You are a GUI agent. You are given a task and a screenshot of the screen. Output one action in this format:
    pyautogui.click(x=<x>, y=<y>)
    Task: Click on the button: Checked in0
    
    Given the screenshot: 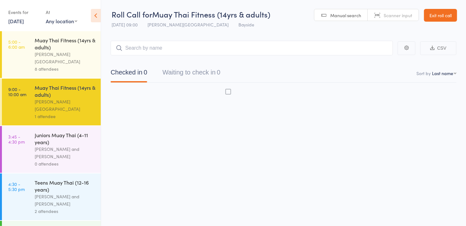 What is the action you would take?
    pyautogui.click(x=129, y=74)
    